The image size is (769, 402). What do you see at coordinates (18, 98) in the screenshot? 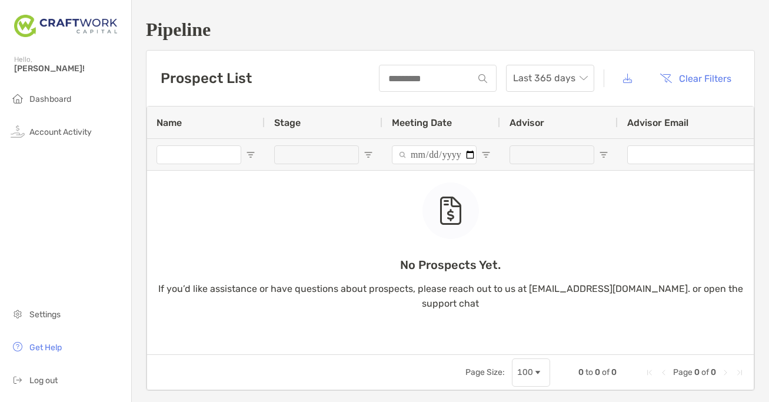
I see `img: household icon` at bounding box center [18, 98].